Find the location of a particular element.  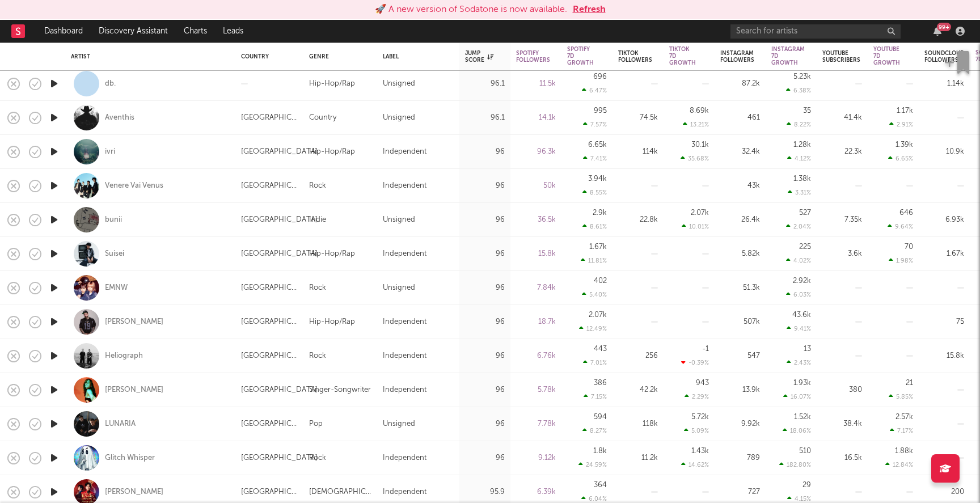

div: 10.01 % is located at coordinates (695, 226).